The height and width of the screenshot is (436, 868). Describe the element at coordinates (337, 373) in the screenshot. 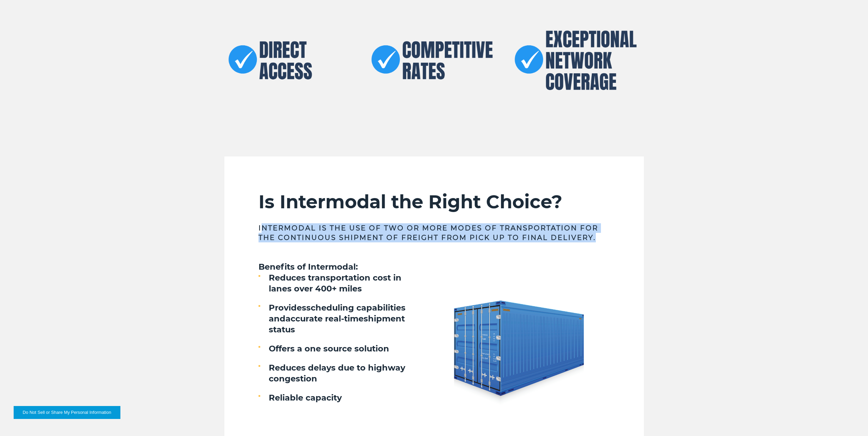

I see `strong: Reduces delays due to highway congestion` at that location.